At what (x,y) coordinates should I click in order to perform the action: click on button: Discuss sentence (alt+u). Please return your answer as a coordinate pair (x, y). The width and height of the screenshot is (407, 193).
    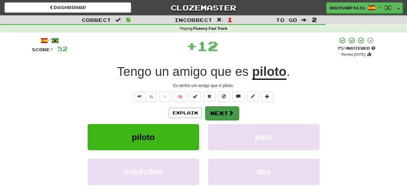
    Looking at the image, I should click on (239, 97).